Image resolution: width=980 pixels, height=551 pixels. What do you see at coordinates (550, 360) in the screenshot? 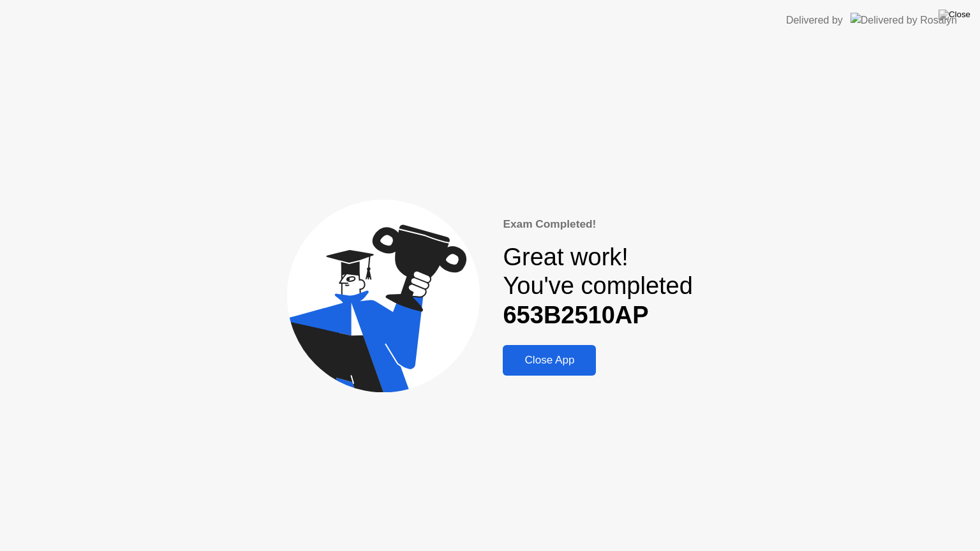
I see `div: Close App` at bounding box center [550, 360].